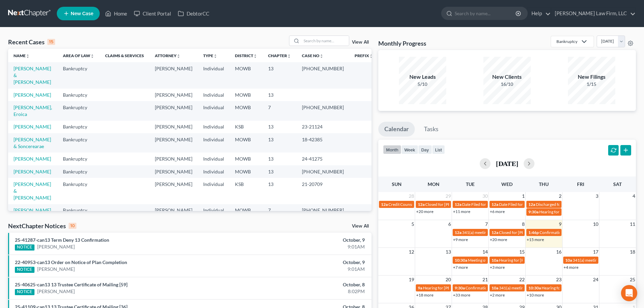 The height and width of the screenshot is (308, 644). What do you see at coordinates (410, 149) in the screenshot?
I see `button: week` at bounding box center [410, 149].